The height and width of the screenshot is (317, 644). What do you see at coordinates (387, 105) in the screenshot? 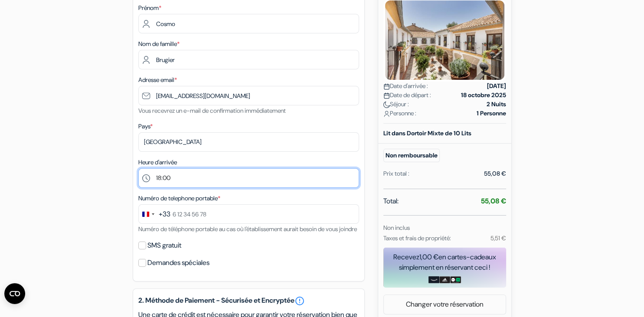
I see `img: moon.svg` at bounding box center [387, 105].